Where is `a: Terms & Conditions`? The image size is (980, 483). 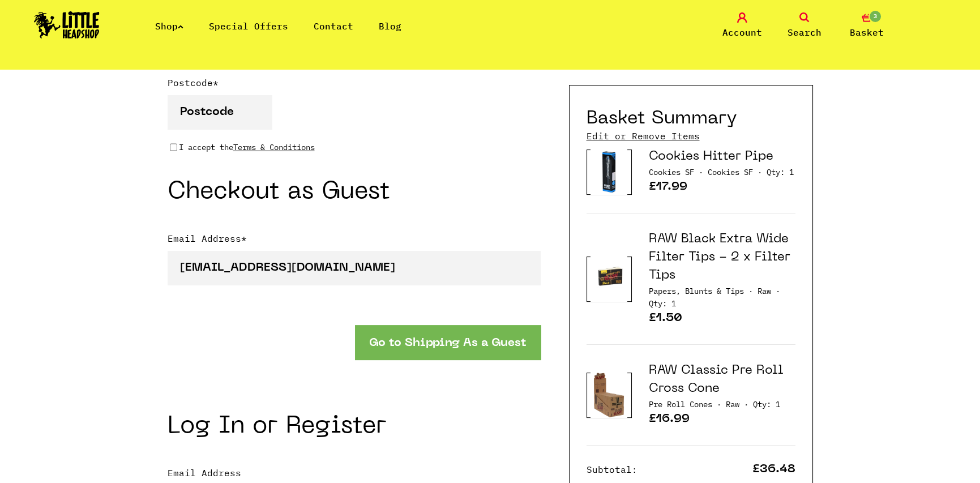
a: Terms & Conditions is located at coordinates (274, 148).